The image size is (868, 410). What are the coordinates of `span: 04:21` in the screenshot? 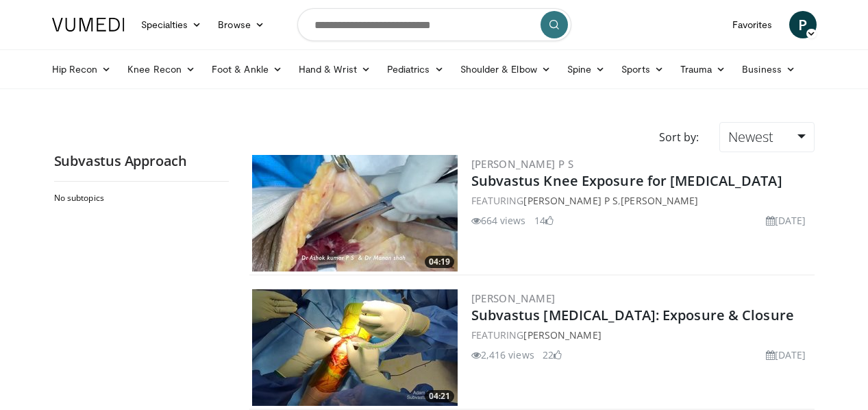 It's located at (439, 396).